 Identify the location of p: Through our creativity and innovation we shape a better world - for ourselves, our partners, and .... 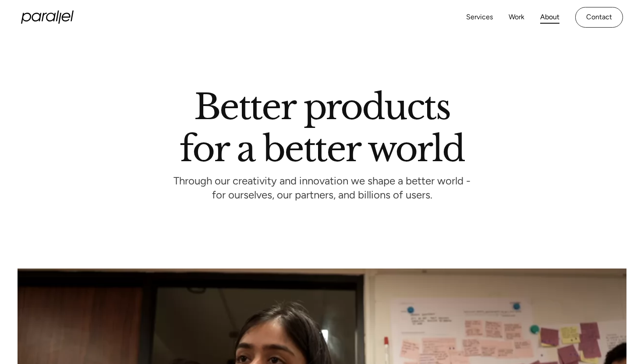
(322, 189).